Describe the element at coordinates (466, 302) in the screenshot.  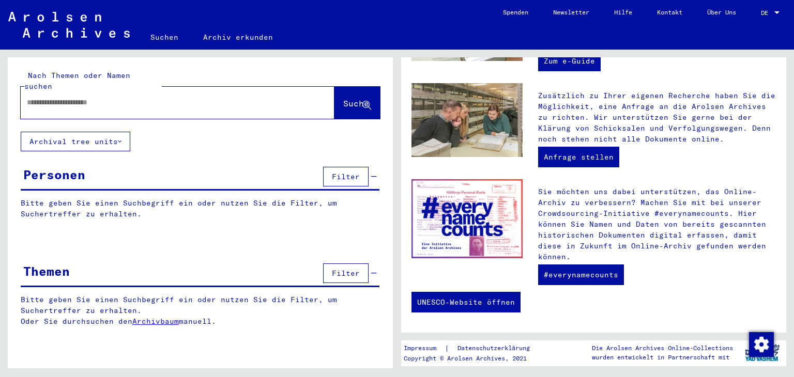
I see `a: UNESCO-Website öffnen` at that location.